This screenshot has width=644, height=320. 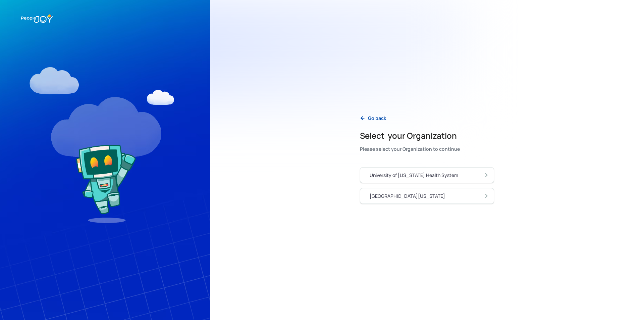 I want to click on h2: Select your Organization, so click(x=410, y=135).